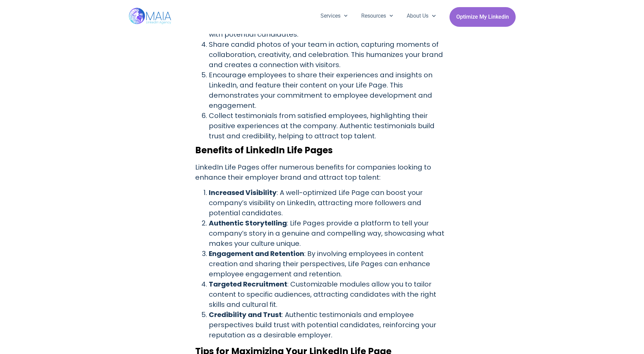 This screenshot has width=644, height=354. I want to click on strong: Increased Visibility, so click(243, 193).